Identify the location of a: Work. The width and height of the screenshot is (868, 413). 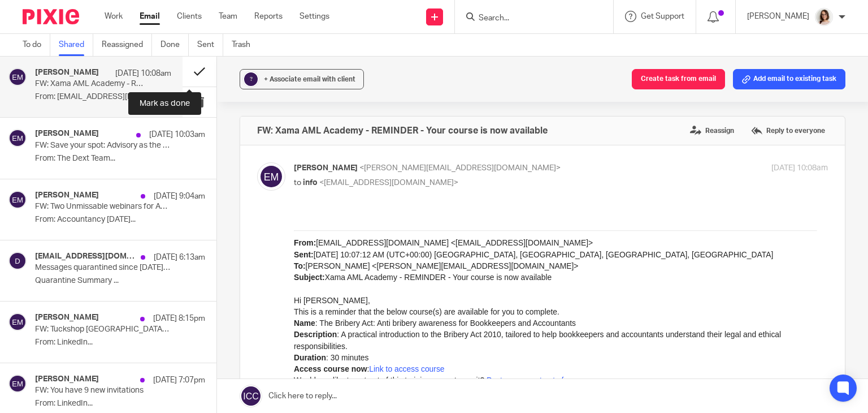
(113, 17).